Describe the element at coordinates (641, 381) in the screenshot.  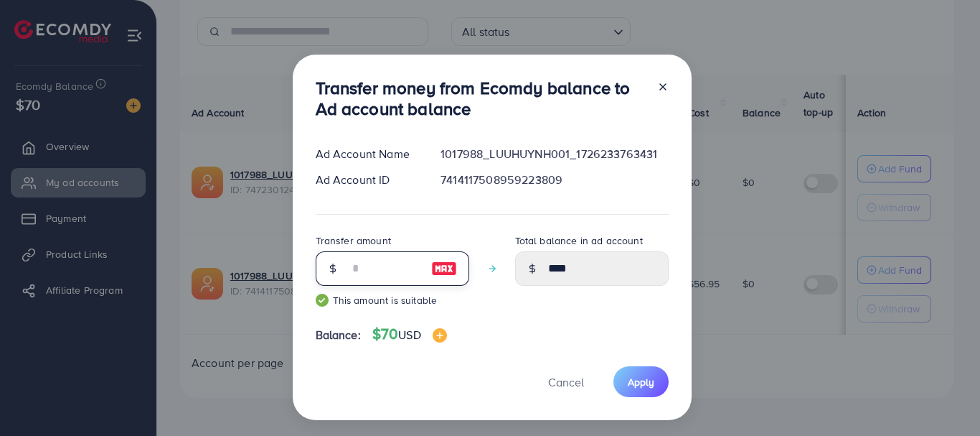
I see `button: Apply` at that location.